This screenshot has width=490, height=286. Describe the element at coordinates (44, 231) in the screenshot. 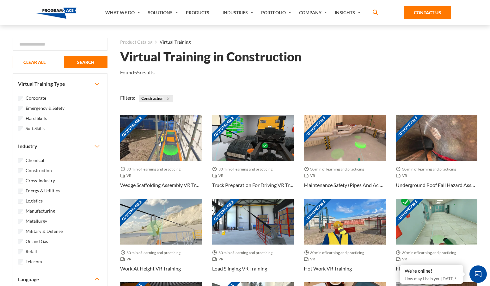

I see `label: Military & Defense` at that location.